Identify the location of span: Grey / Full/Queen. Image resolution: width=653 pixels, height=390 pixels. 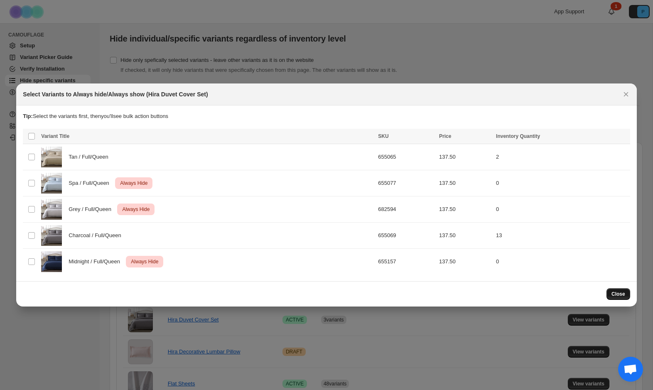
(92, 209).